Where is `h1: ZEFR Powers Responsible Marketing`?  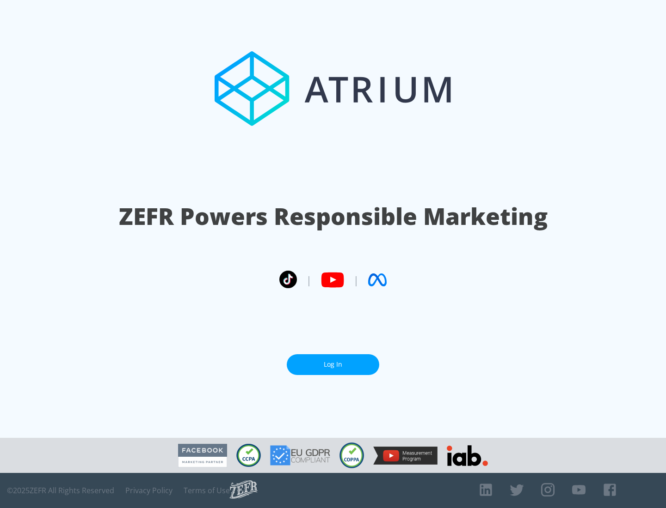
h1: ZEFR Powers Responsible Marketing is located at coordinates (333, 216).